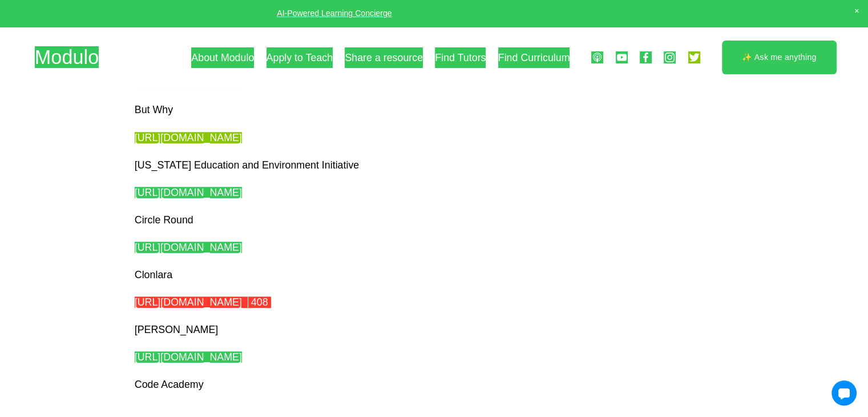  What do you see at coordinates (460, 58) in the screenshot?
I see `a: Find Tutors` at bounding box center [460, 58].